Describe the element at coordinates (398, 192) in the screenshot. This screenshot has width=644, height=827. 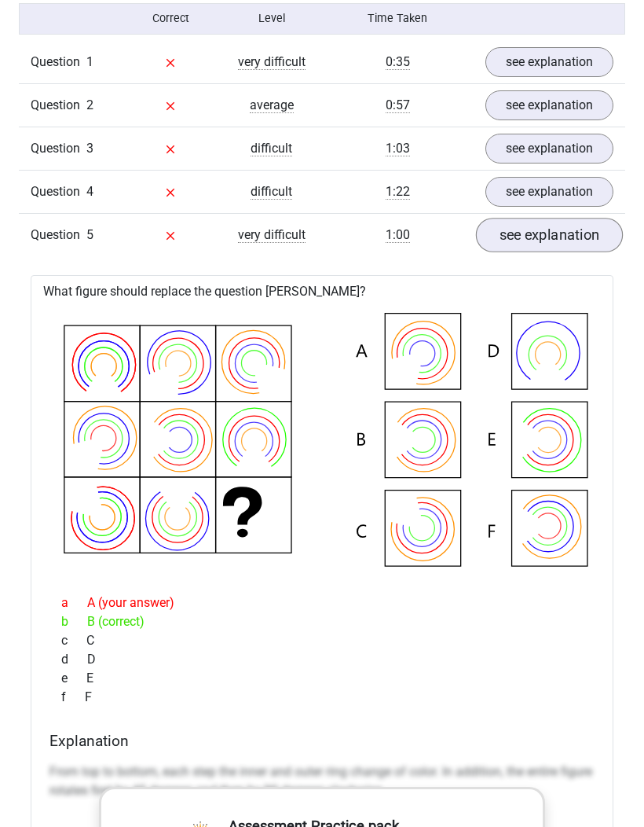
I see `span: 1:22` at that location.